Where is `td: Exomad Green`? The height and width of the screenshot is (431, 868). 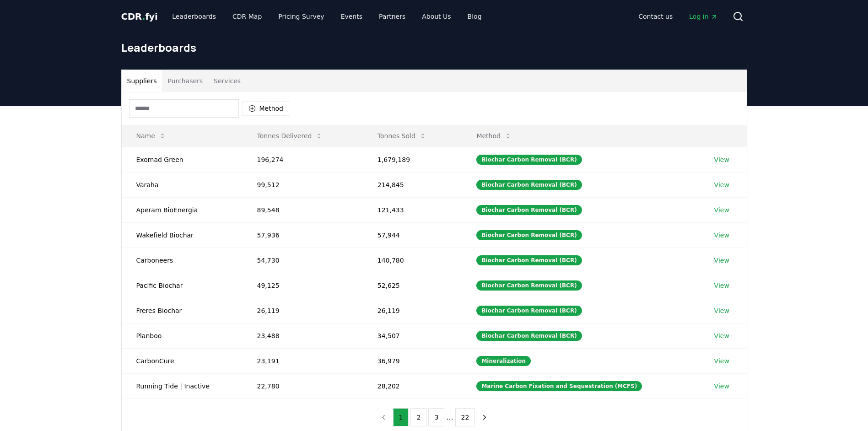 td: Exomad Green is located at coordinates (182, 159).